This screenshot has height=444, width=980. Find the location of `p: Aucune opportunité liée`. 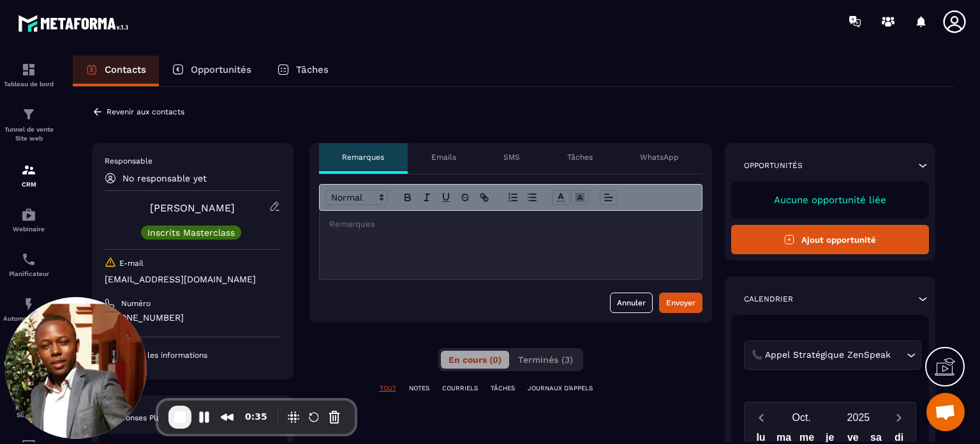

p: Aucune opportunité liée is located at coordinates (830, 200).